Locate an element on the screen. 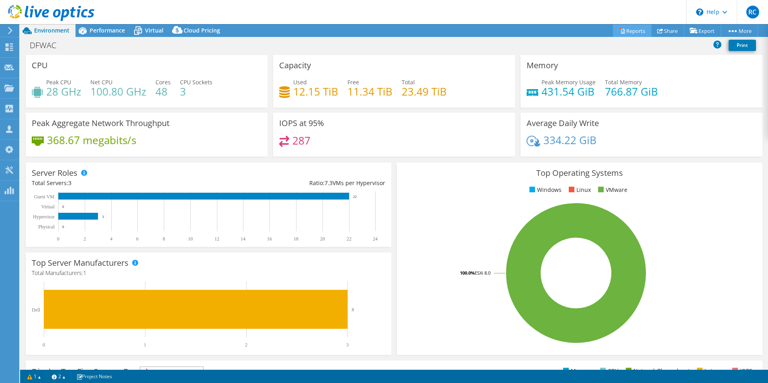  h3: Memory is located at coordinates (542, 65).